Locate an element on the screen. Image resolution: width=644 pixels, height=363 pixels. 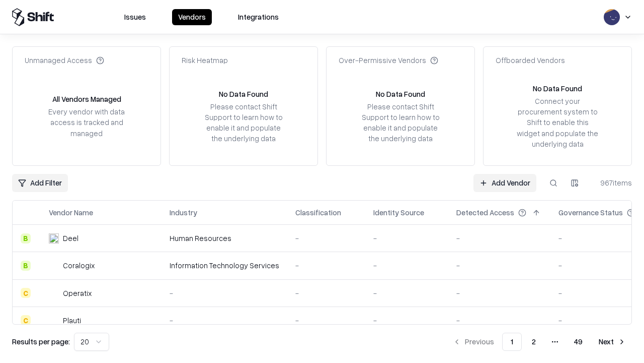
button: Vendors is located at coordinates (191, 17).